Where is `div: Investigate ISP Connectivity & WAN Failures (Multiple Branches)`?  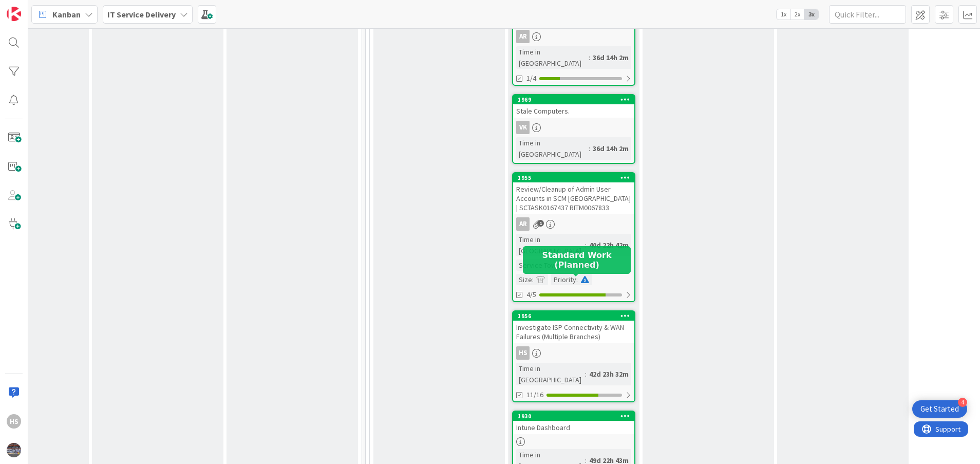
div: Investigate ISP Connectivity & WAN Failures (Multiple Branches) is located at coordinates (574, 332).